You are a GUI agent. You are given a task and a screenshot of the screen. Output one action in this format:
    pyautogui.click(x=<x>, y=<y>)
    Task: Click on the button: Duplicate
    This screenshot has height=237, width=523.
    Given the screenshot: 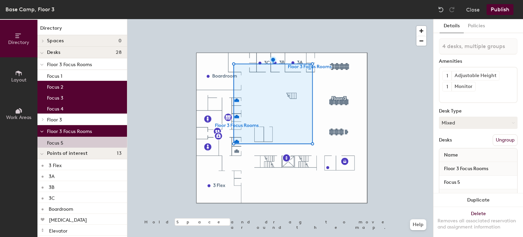 What is the action you would take?
    pyautogui.click(x=478, y=200)
    